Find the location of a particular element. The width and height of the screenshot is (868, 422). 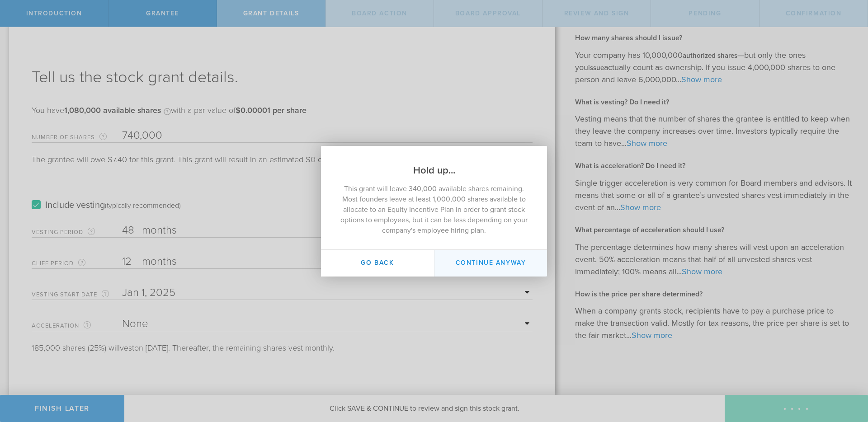

p: This grant will leave 340,000 available shares remaining. Most founders leave at least 1,000,000 ... is located at coordinates (434, 210).